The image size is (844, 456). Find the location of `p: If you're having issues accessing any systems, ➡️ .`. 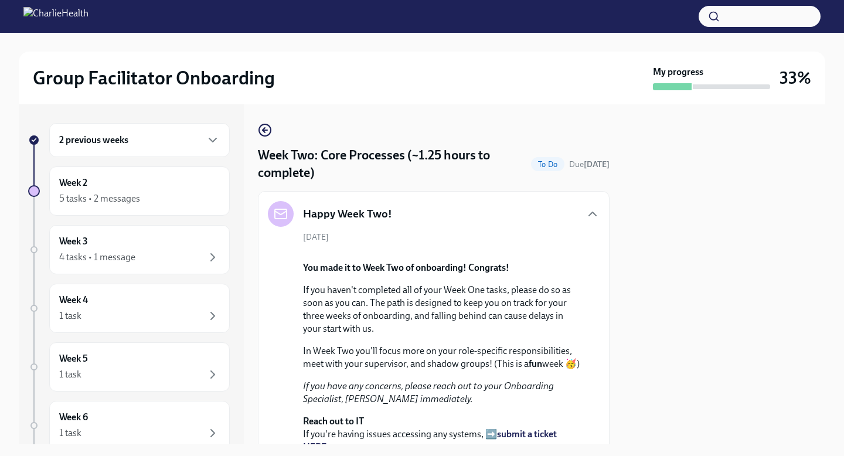

p: If you're having issues accessing any systems, ➡️ . is located at coordinates (442, 434).